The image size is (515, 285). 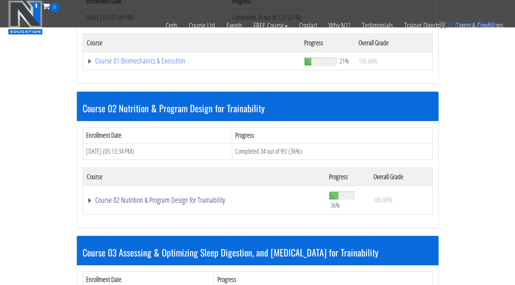 What do you see at coordinates (335, 205) in the screenshot?
I see `span: 36%` at bounding box center [335, 205].